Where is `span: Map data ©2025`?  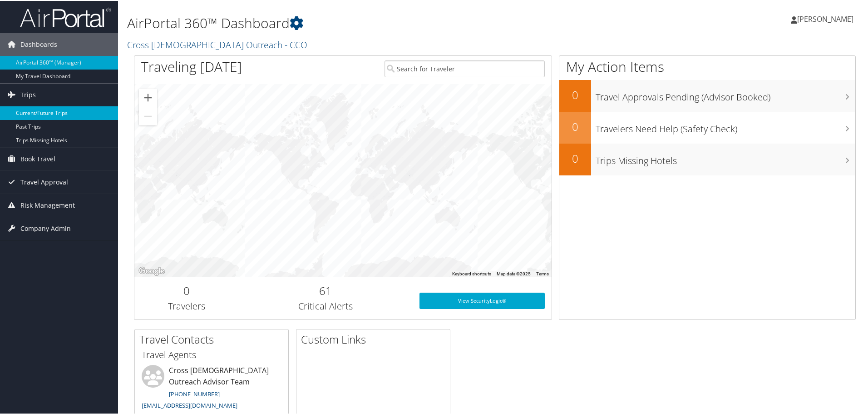 span: Map data ©2025 is located at coordinates (513, 272).